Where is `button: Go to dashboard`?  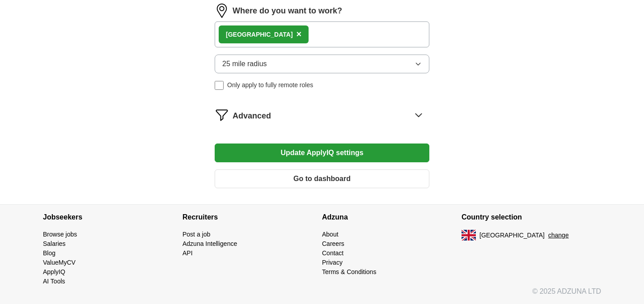
button: Go to dashboard is located at coordinates (322, 179).